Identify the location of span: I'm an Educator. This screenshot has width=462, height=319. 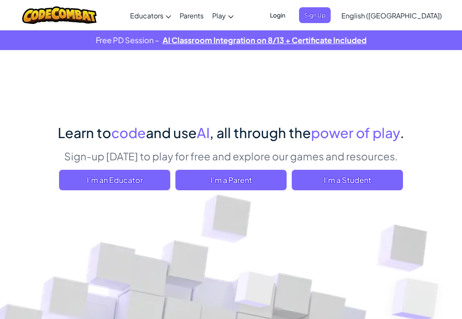
(115, 180).